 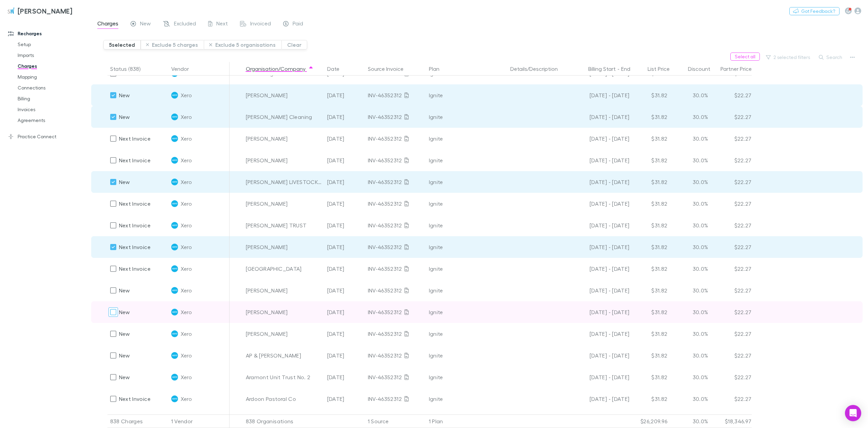 I want to click on button: Exclude 5 organisations, so click(x=243, y=45).